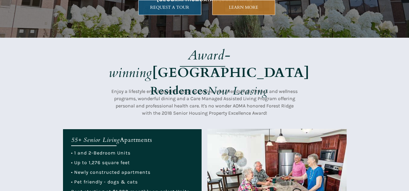  Describe the element at coordinates (170, 7) in the screenshot. I see `span: REQUEST A TOUR` at that location.